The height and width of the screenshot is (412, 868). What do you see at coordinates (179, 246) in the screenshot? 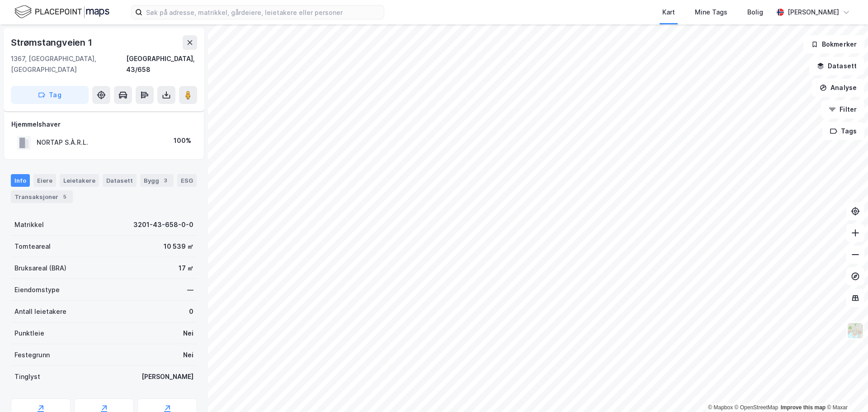
I see `div: 10 539 ㎡` at bounding box center [179, 246].